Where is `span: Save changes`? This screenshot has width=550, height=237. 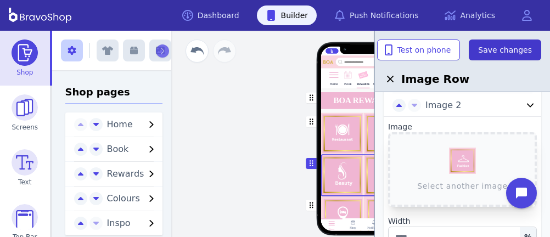
span: Save changes is located at coordinates (505, 50).